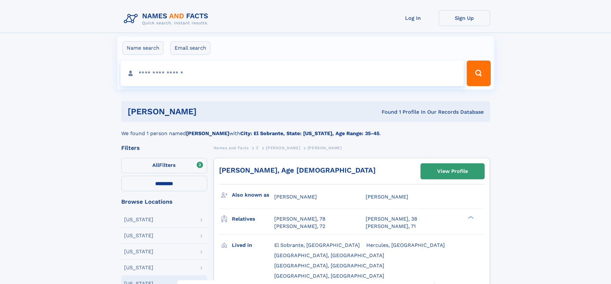 Image resolution: width=611 pixels, height=284 pixels. Describe the element at coordinates (190, 48) in the screenshot. I see `label: Email search` at that location.